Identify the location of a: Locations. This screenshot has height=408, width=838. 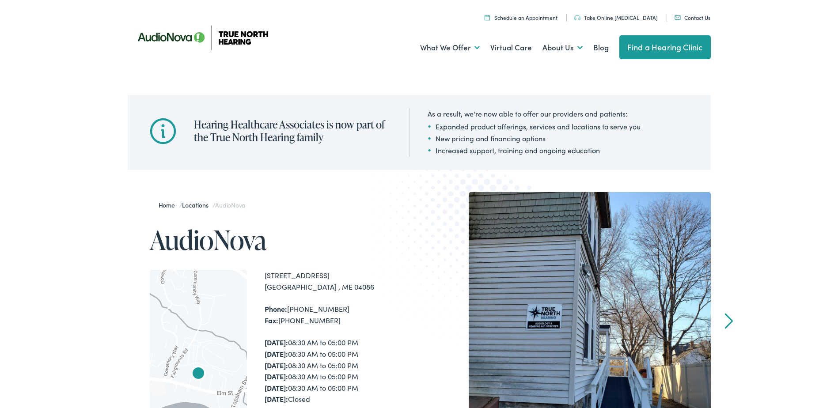
(197, 205).